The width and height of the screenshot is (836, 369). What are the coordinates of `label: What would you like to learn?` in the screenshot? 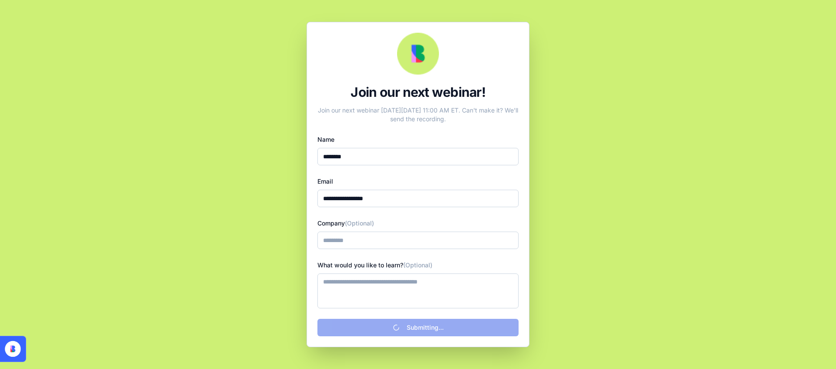 It's located at (375, 264).